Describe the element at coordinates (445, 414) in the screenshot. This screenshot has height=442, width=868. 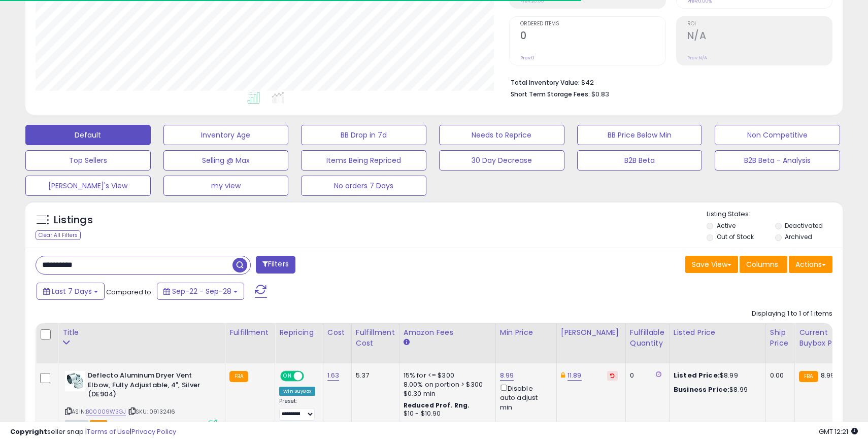
I see `div: $10 - $10.90` at that location.